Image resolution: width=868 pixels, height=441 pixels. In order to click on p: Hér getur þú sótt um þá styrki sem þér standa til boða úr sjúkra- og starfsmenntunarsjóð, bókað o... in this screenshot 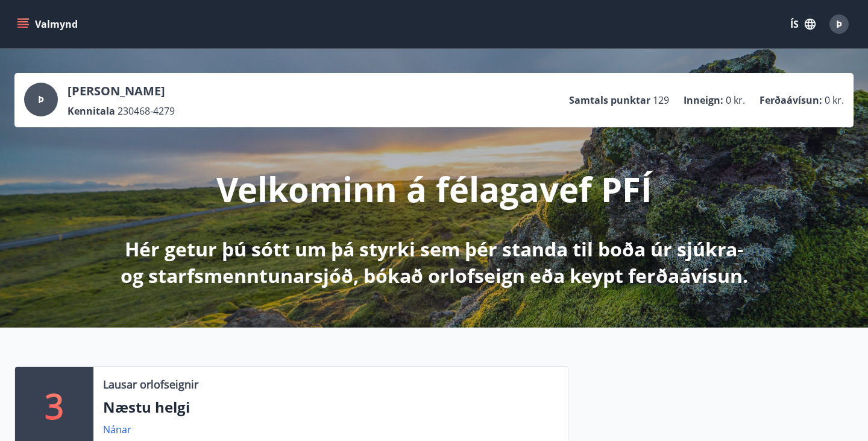, I will do `click(434, 262)`.